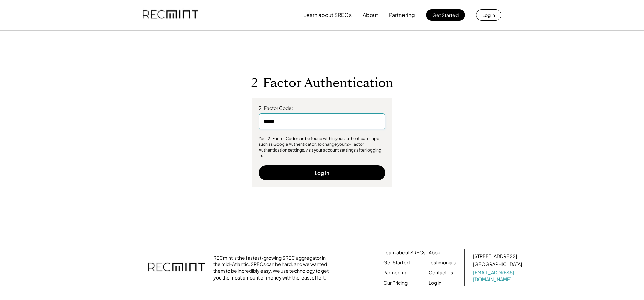 Image resolution: width=644 pixels, height=300 pixels. I want to click on a: Partnering, so click(395, 273).